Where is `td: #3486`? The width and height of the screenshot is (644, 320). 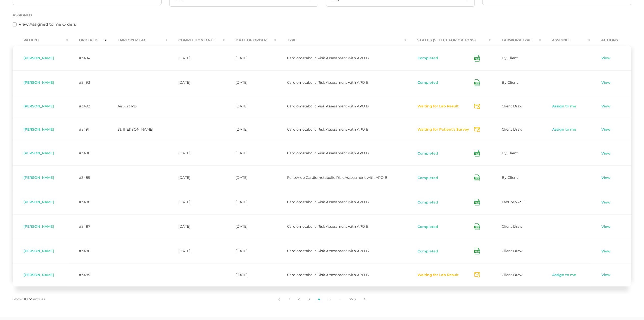 td: #3486 is located at coordinates (87, 251).